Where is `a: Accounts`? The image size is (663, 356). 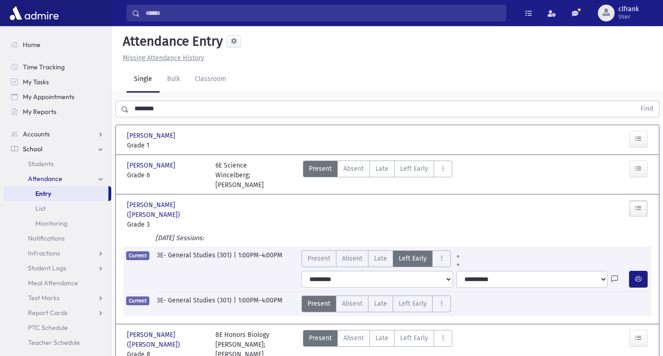 a: Accounts is located at coordinates (57, 134).